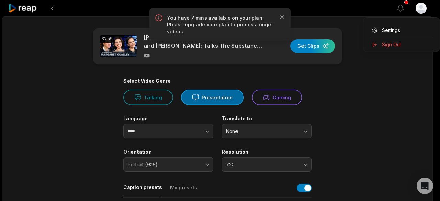 The image size is (440, 201). Describe the element at coordinates (169, 152) in the screenshot. I see `label: Orientation` at that location.